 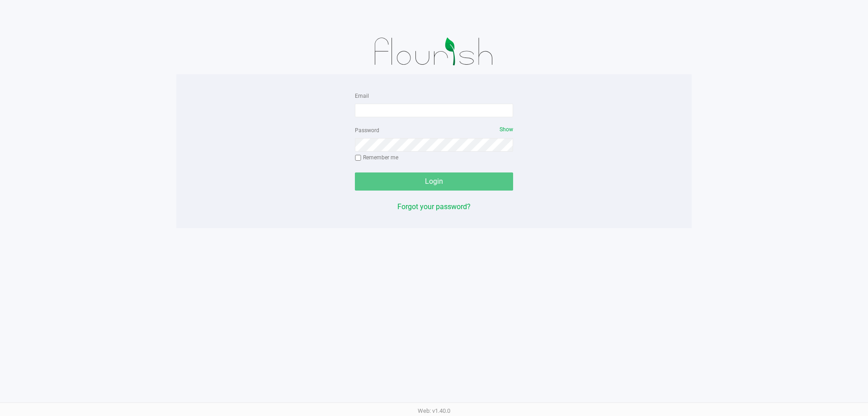 I want to click on button: Forgot your password?, so click(x=434, y=207).